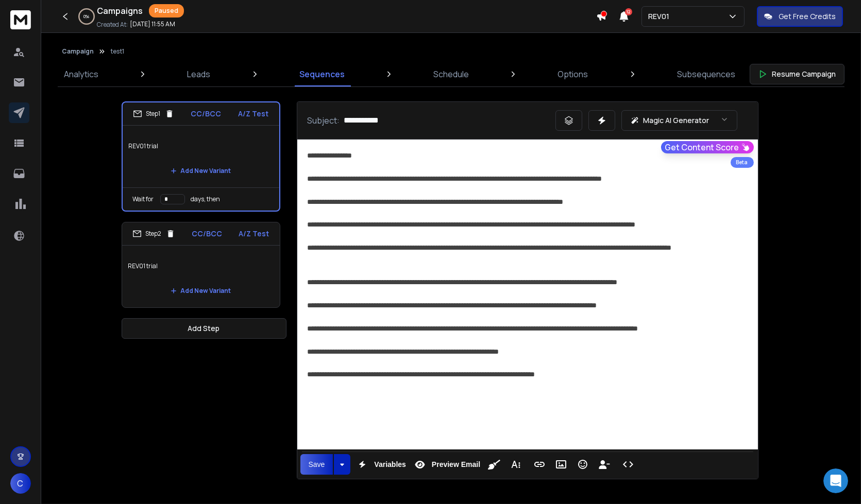  Describe the element at coordinates (742, 162) in the screenshot. I see `div: Beta` at that location.